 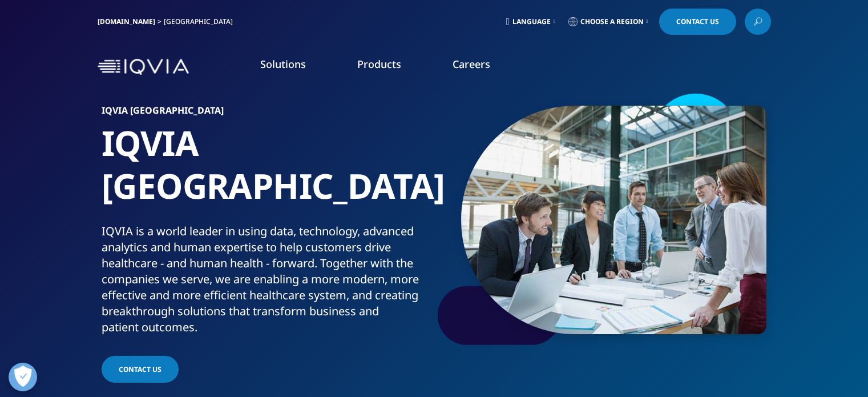 I want to click on span: Language, so click(x=532, y=22).